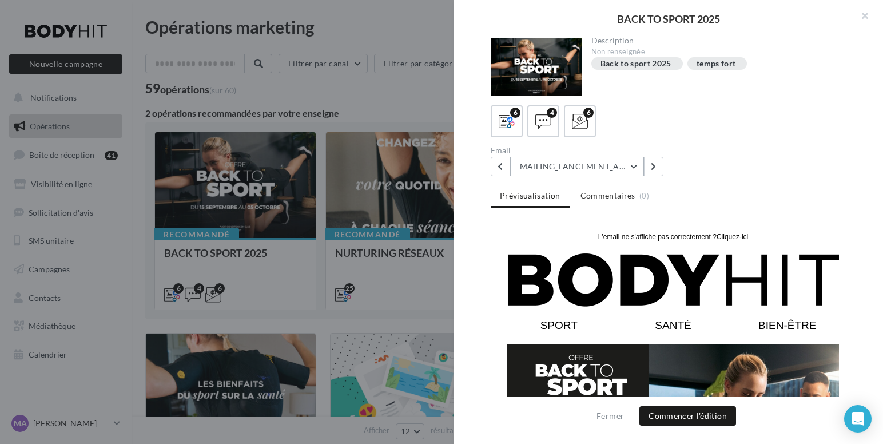  Describe the element at coordinates (719, 41) in the screenshot. I see `div: Description` at that location.